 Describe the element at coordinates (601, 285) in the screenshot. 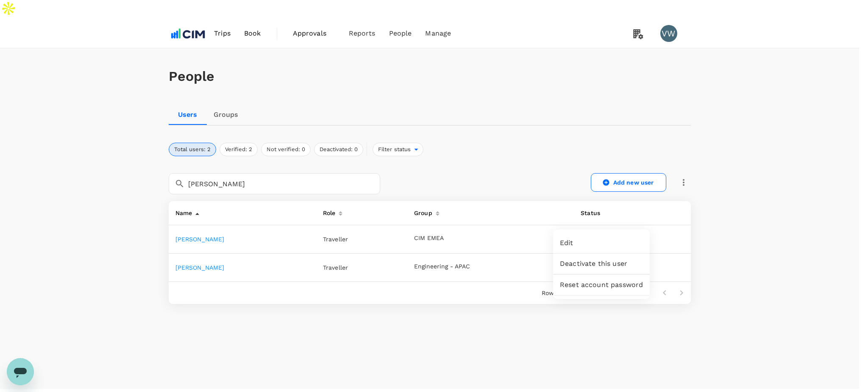

I see `span: Reset account password` at that location.